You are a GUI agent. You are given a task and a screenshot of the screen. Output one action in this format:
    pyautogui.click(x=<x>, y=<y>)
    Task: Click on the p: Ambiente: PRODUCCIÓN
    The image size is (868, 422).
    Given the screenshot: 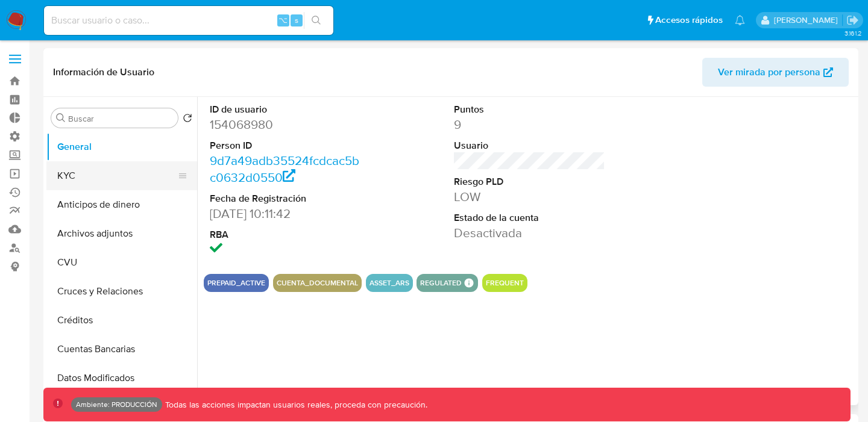 What is the action you would take?
    pyautogui.click(x=116, y=404)
    